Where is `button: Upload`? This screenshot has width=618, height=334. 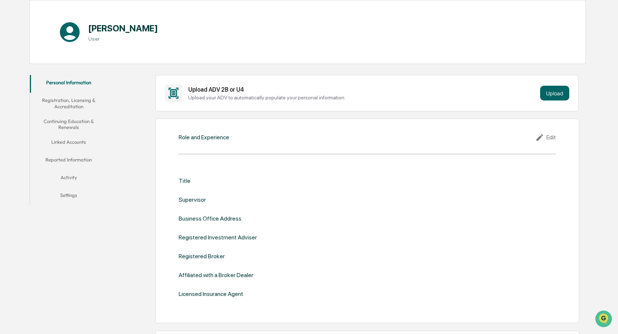 button: Upload is located at coordinates (554, 93).